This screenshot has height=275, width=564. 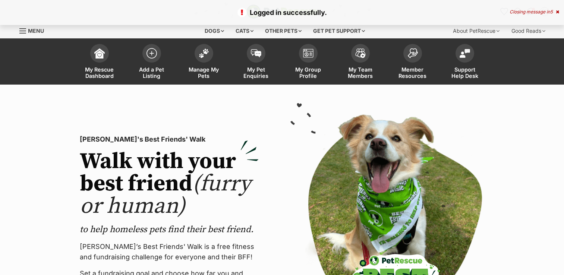 I want to click on span: Menu, so click(x=36, y=31).